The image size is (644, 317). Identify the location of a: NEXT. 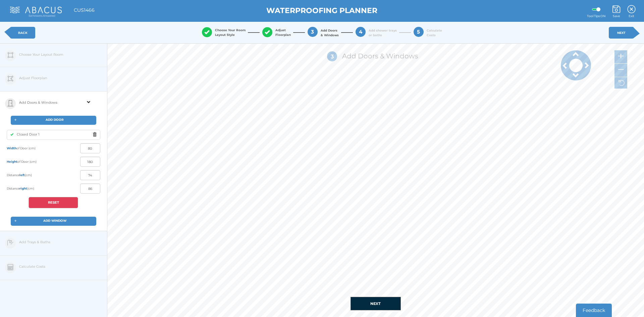
(621, 33).